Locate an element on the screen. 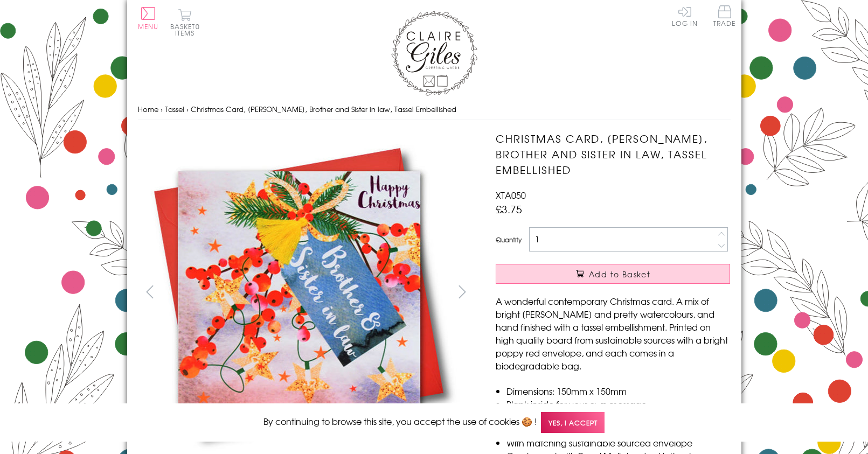 The width and height of the screenshot is (868, 454). span: Trade is located at coordinates (724, 16).